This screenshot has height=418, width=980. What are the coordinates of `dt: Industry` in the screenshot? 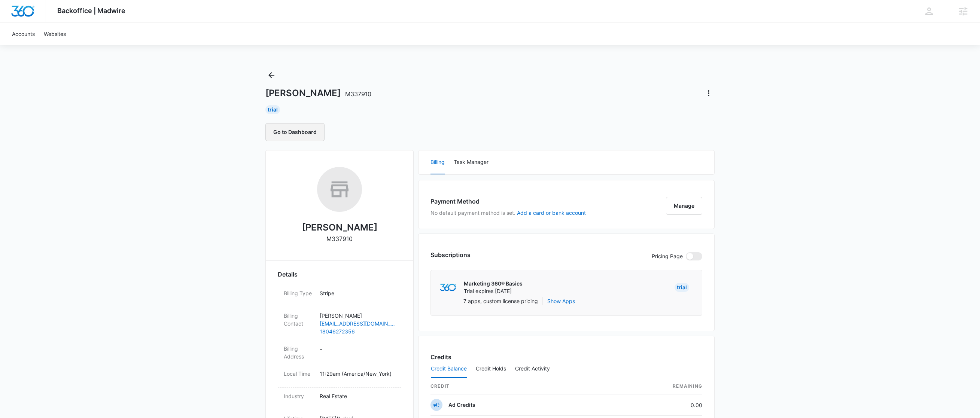 It's located at (299, 396).